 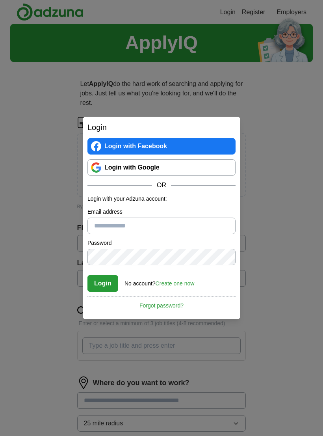 What do you see at coordinates (162, 146) in the screenshot?
I see `a: Login with Facebook` at bounding box center [162, 146].